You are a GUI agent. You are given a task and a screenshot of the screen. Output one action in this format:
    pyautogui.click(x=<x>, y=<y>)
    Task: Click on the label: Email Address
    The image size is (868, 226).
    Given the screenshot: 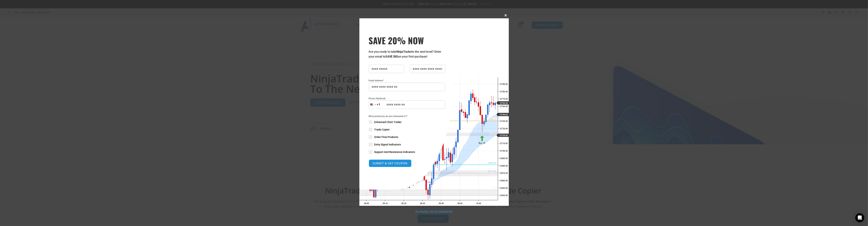 What is the action you would take?
    pyautogui.click(x=407, y=81)
    